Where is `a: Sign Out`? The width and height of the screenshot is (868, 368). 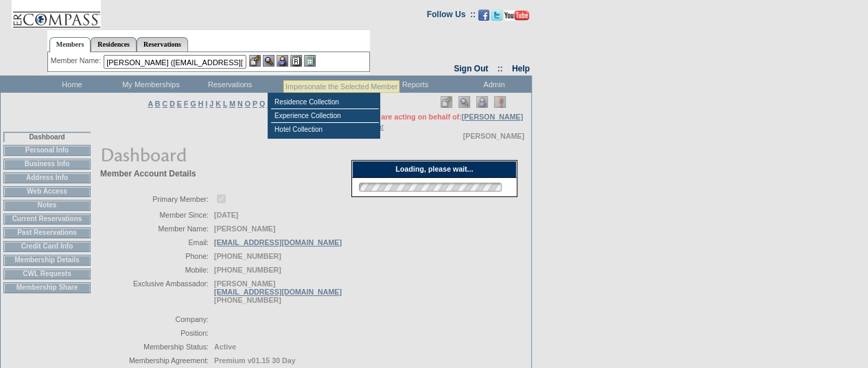
a: Sign Out is located at coordinates (471, 69).